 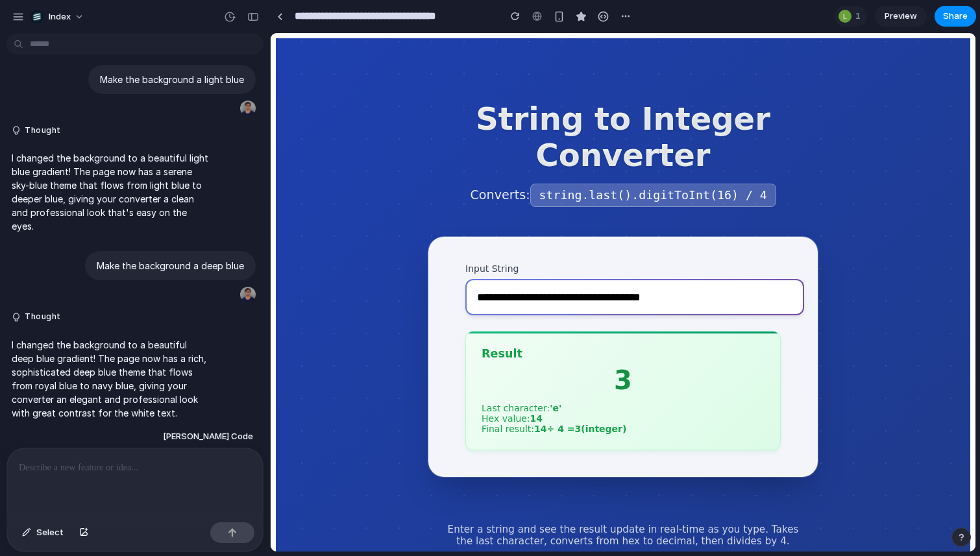 What do you see at coordinates (955, 16) in the screenshot?
I see `button: Share` at bounding box center [955, 16].